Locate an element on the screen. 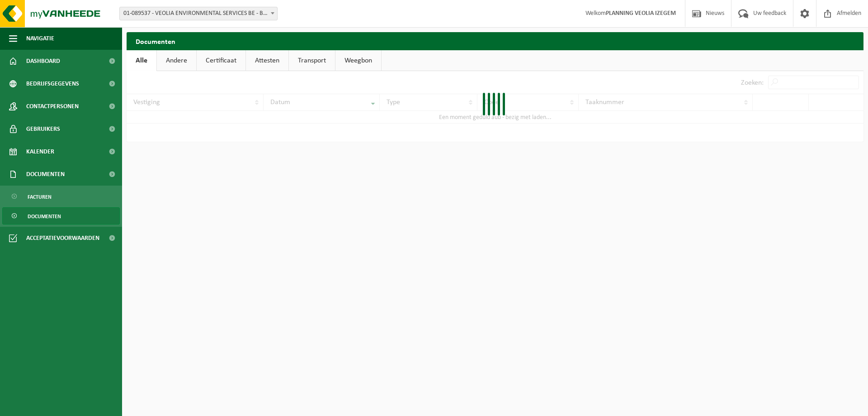  span: Dashboard is located at coordinates (43, 61).